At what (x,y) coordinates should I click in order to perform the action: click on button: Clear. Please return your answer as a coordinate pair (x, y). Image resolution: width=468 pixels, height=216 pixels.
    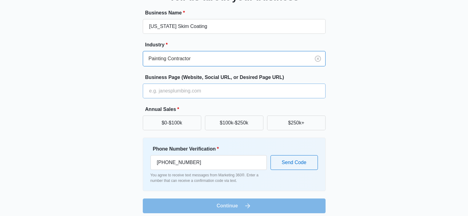
    Looking at the image, I should click on (318, 59).